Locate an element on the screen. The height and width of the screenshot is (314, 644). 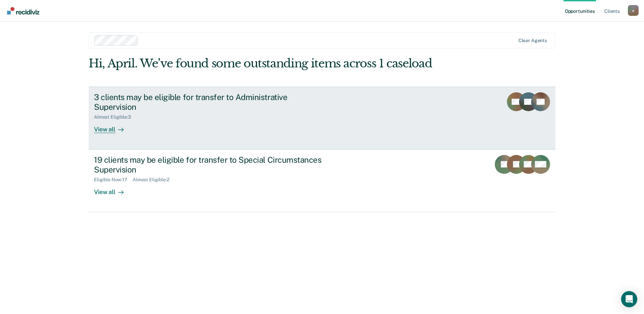
div: Clear agents is located at coordinates (533, 40).